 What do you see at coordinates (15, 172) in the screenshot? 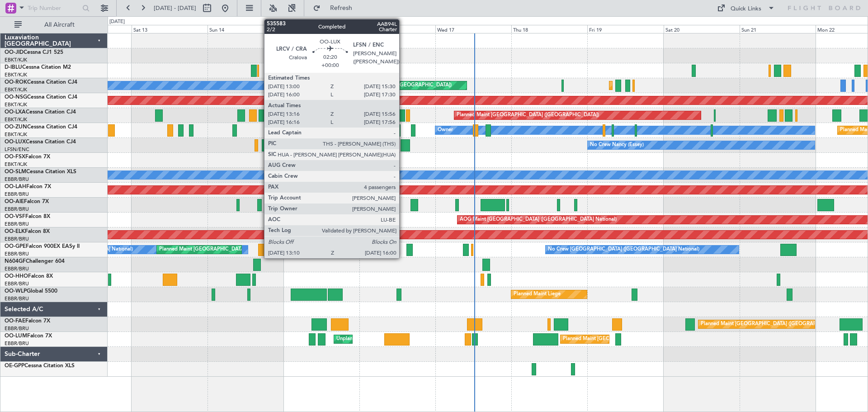
I see `span: OO-SLM` at bounding box center [15, 172].